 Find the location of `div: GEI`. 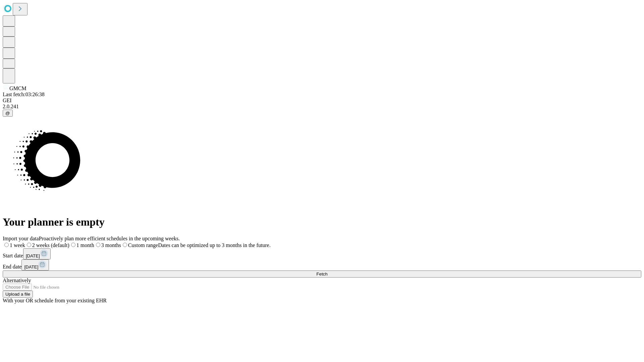

div: GEI is located at coordinates (322, 100).